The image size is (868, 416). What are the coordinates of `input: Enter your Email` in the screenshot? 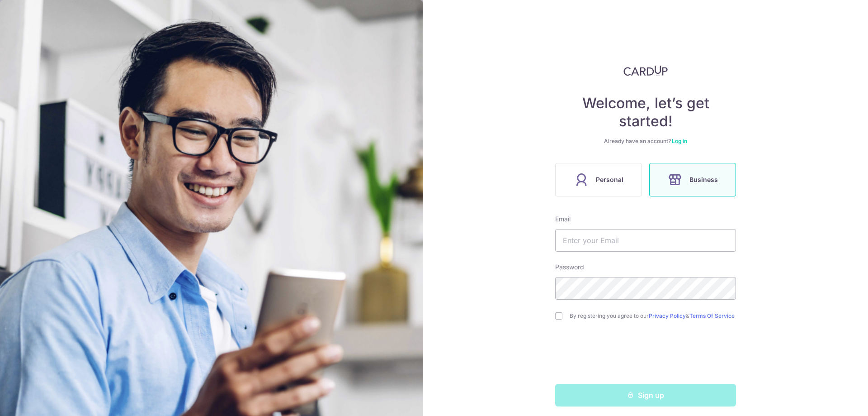 It's located at (646, 241).